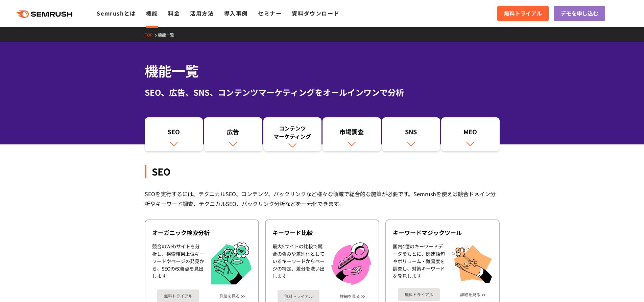  What do you see at coordinates (322, 93) in the screenshot?
I see `div: SEO、広告、SNS、コンテンツマーケティングをオールインワンで分析` at bounding box center [322, 93].